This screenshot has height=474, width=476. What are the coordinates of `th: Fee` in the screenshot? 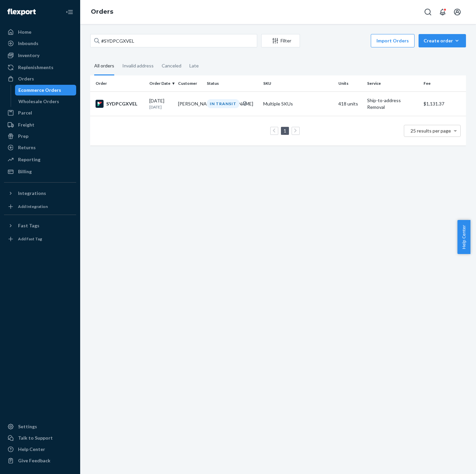 It's located at (443, 84).